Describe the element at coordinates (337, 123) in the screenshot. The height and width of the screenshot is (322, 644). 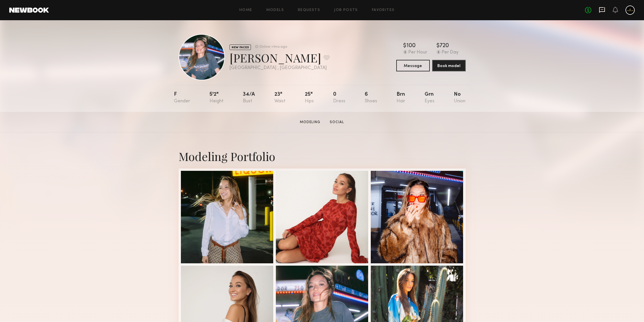
I see `a: Social` at that location.